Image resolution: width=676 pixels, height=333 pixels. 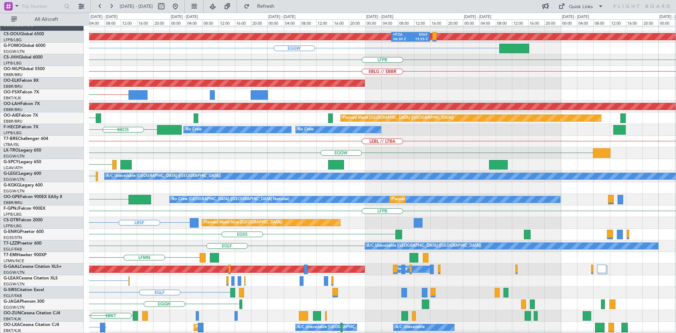 What do you see at coordinates (10, 290) in the screenshot?
I see `span: G-SIRS` at bounding box center [10, 290].